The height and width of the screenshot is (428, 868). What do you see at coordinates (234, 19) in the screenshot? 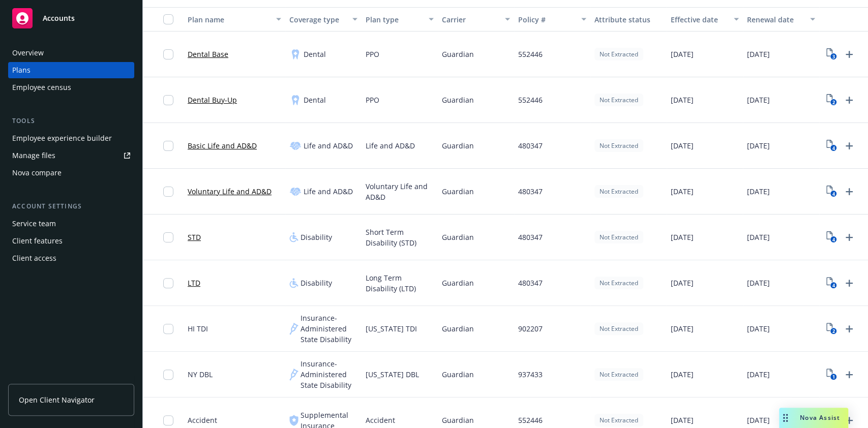
I see `button: Plan name` at bounding box center [234, 19].